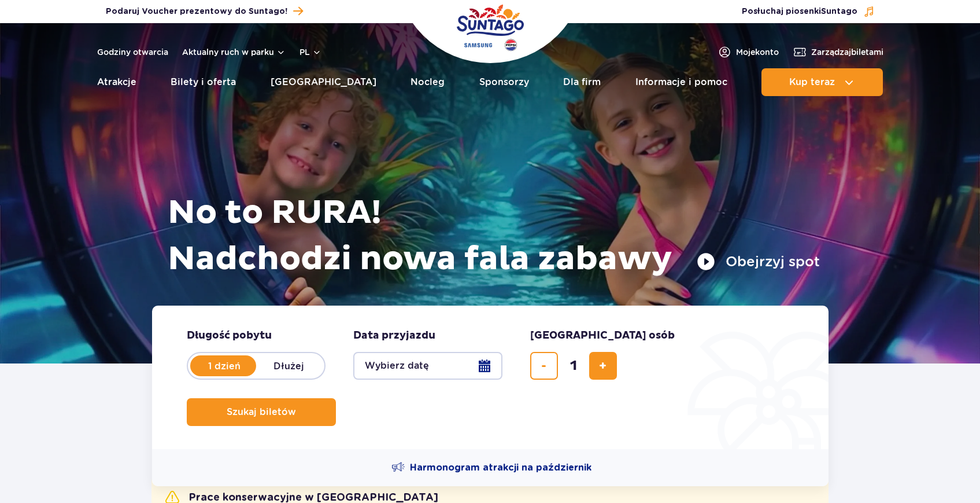 This screenshot has height=503, width=980. I want to click on a: Mojekonto, so click(748, 52).